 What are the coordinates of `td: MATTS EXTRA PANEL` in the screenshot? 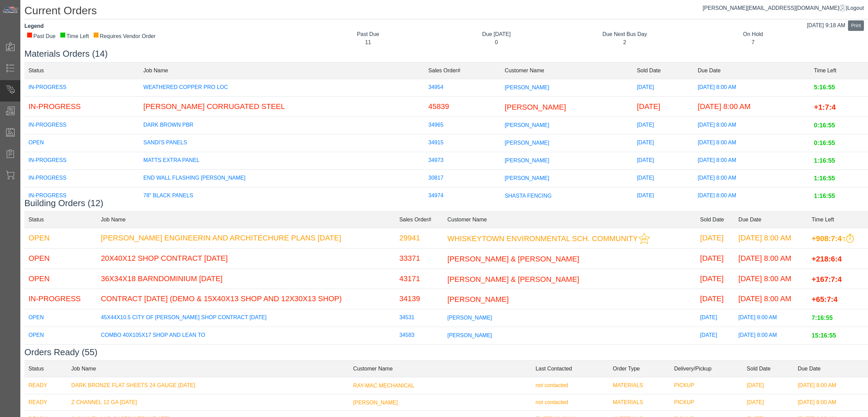 It's located at (282, 161).